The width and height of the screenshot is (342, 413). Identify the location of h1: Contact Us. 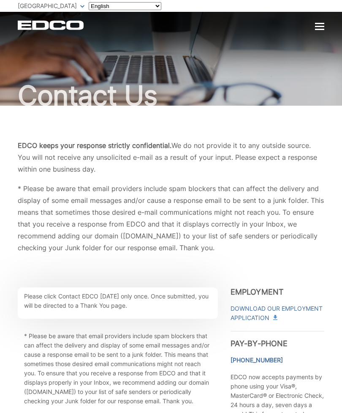
(171, 96).